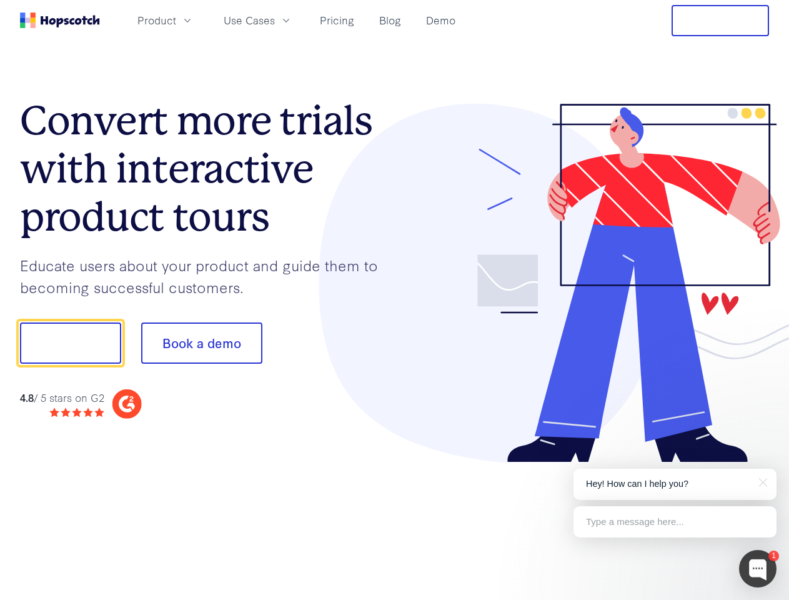 This screenshot has width=789, height=600. I want to click on button: Show me!, so click(71, 343).